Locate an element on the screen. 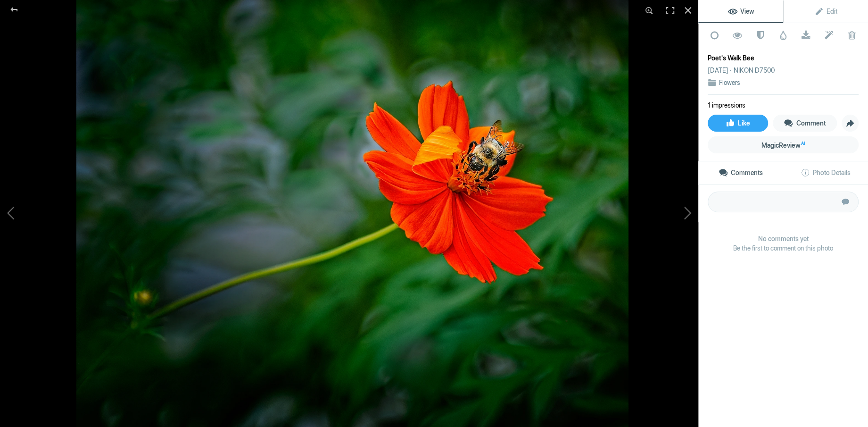 The image size is (868, 427). sup: AI is located at coordinates (803, 143).